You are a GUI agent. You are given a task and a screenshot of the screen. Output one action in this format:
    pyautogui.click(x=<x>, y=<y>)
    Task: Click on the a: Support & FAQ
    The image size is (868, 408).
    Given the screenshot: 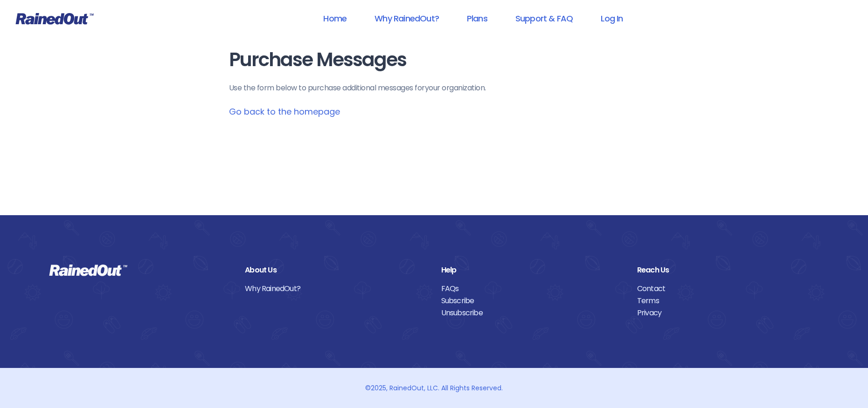 What is the action you would take?
    pyautogui.click(x=544, y=18)
    